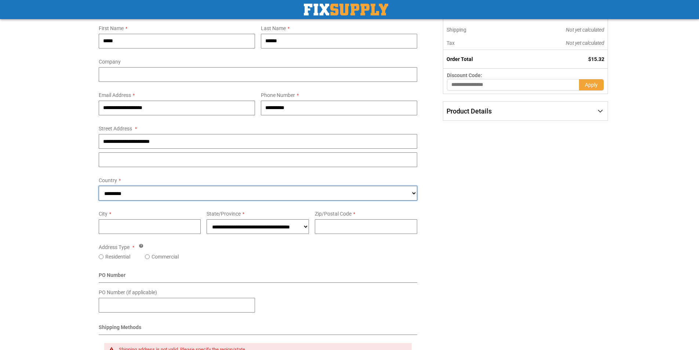 The image size is (699, 350). What do you see at coordinates (274, 28) in the screenshot?
I see `span: Last Name` at bounding box center [274, 28].